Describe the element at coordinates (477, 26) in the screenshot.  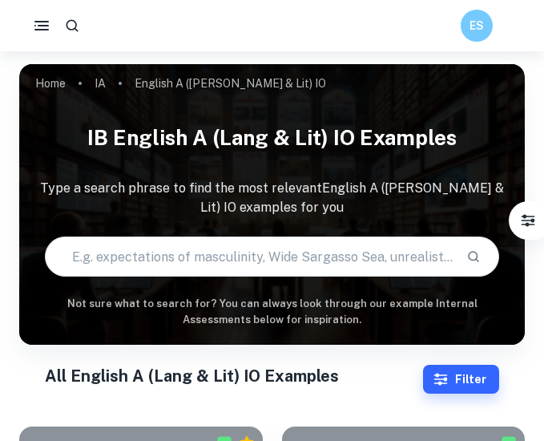
I see `button: ES` at that location.